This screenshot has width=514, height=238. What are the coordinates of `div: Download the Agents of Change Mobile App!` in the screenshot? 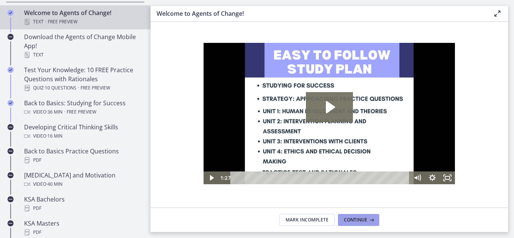 It's located at (83, 46).